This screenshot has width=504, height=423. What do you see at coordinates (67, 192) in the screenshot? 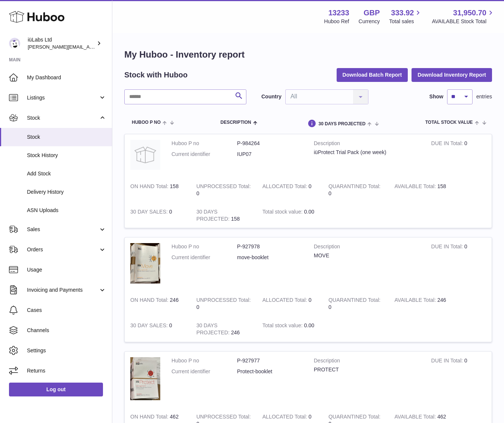
I see `span: Delivery History` at bounding box center [67, 192].